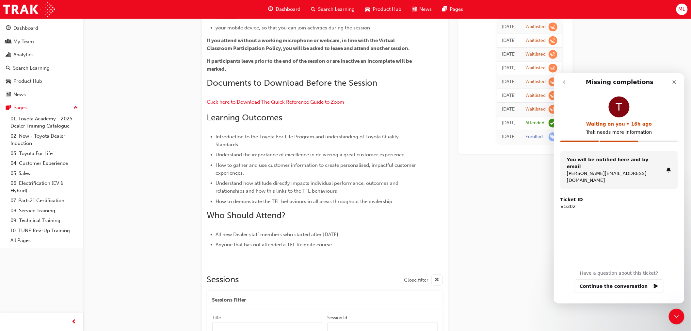 This screenshot has width=691, height=331. I want to click on div: Product Hub, so click(28, 81).